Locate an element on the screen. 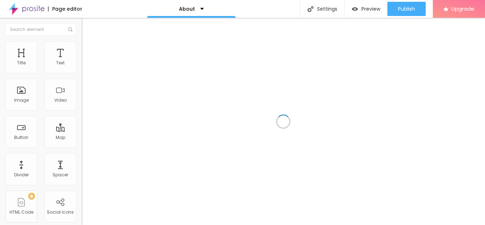  span: Upgrade is located at coordinates (463, 9).